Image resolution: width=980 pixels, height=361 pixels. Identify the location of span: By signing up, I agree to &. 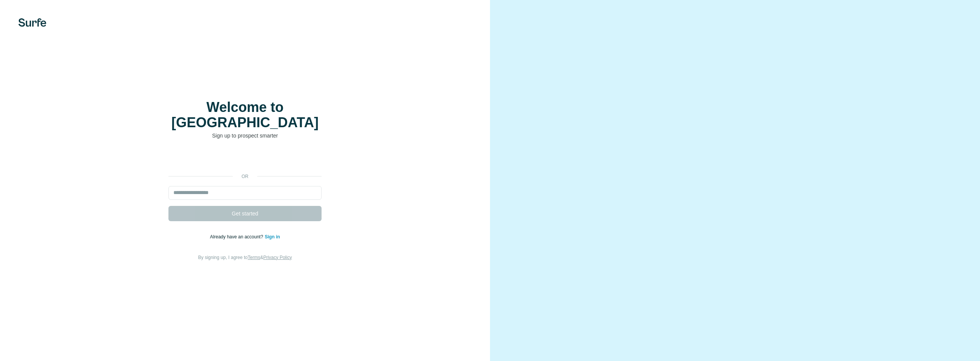
(245, 258).